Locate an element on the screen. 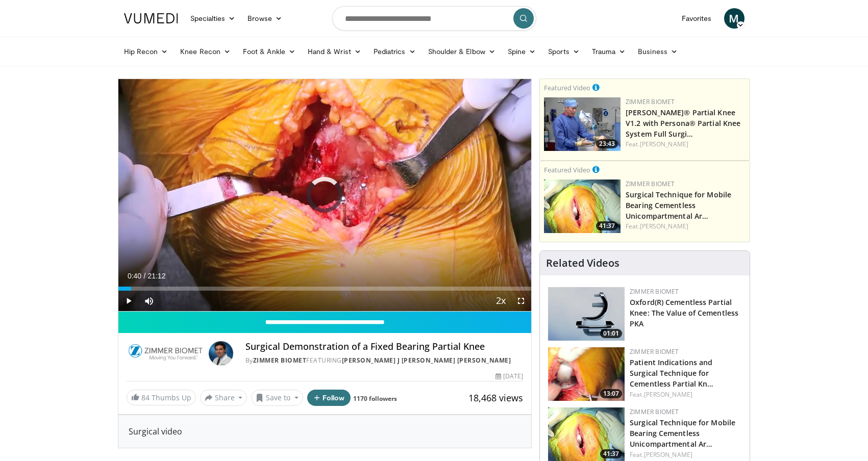 The width and height of the screenshot is (868, 461). a: Trauma is located at coordinates (609, 51).